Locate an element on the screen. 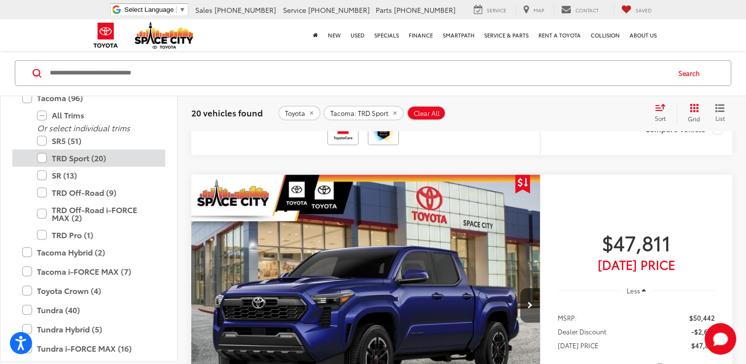 This screenshot has width=746, height=364. label: Tacoma (96) is located at coordinates (89, 98).